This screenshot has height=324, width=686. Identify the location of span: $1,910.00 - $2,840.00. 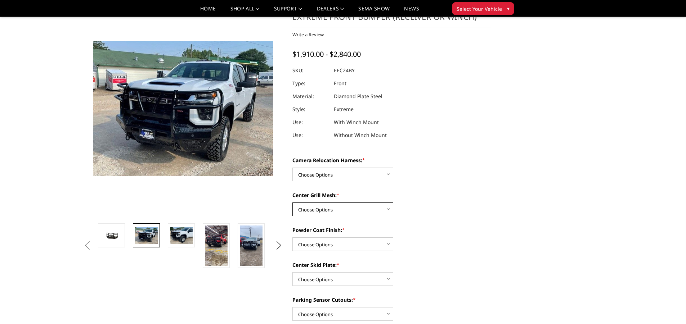
(327, 54).